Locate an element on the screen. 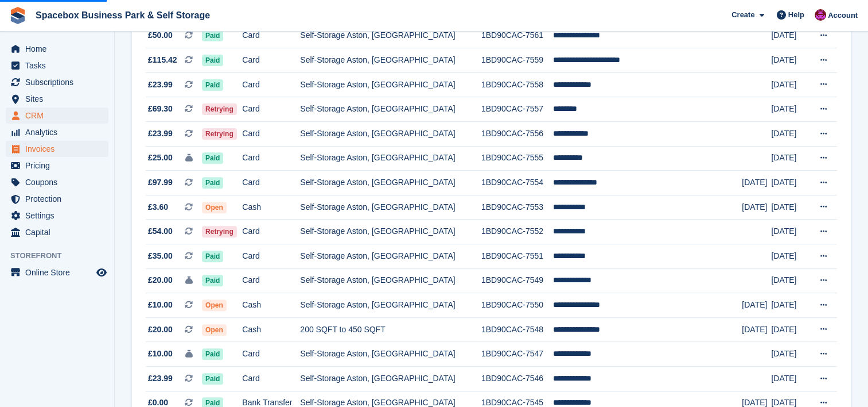 The image size is (868, 407). td: 1BD90CAC-7552 is located at coordinates (517, 232).